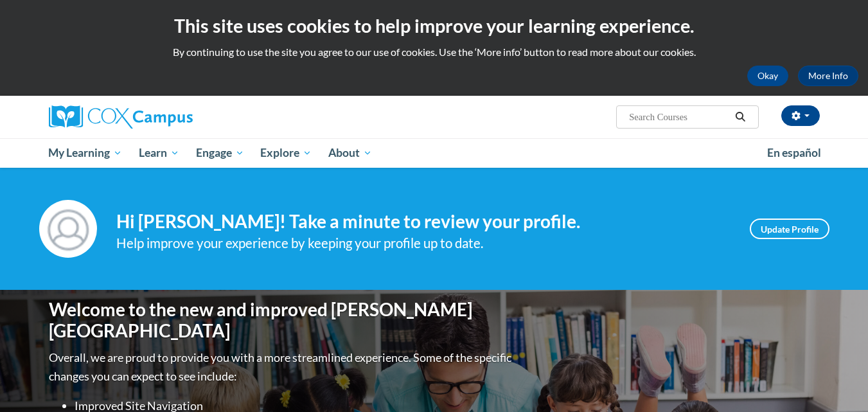  I want to click on button: Okay, so click(768, 76).